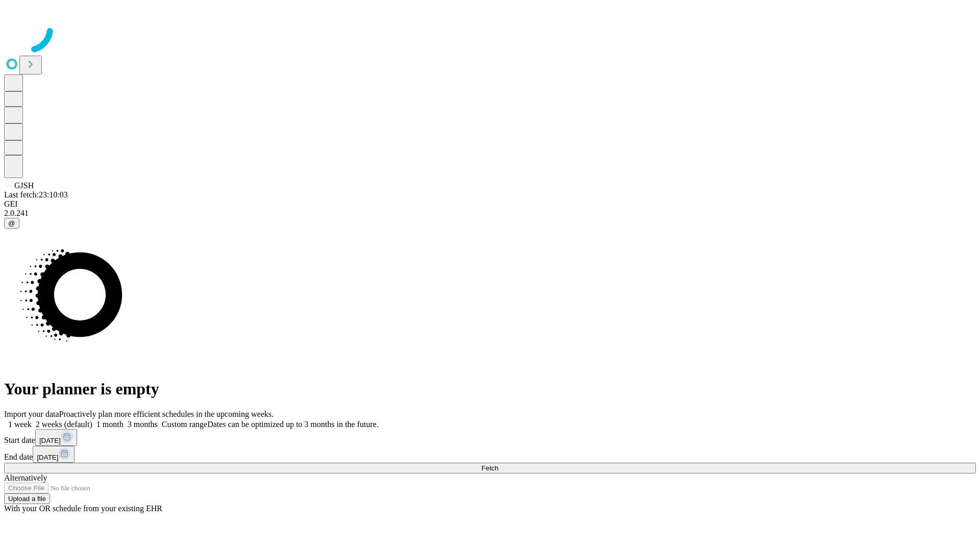  What do you see at coordinates (292, 424) in the screenshot?
I see `span: Dates can be optimized up to 3 months in the future.` at bounding box center [292, 424].